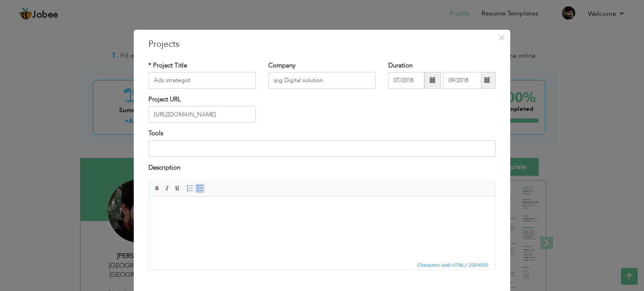 Image resolution: width=644 pixels, height=291 pixels. I want to click on a: Underline, so click(177, 188).